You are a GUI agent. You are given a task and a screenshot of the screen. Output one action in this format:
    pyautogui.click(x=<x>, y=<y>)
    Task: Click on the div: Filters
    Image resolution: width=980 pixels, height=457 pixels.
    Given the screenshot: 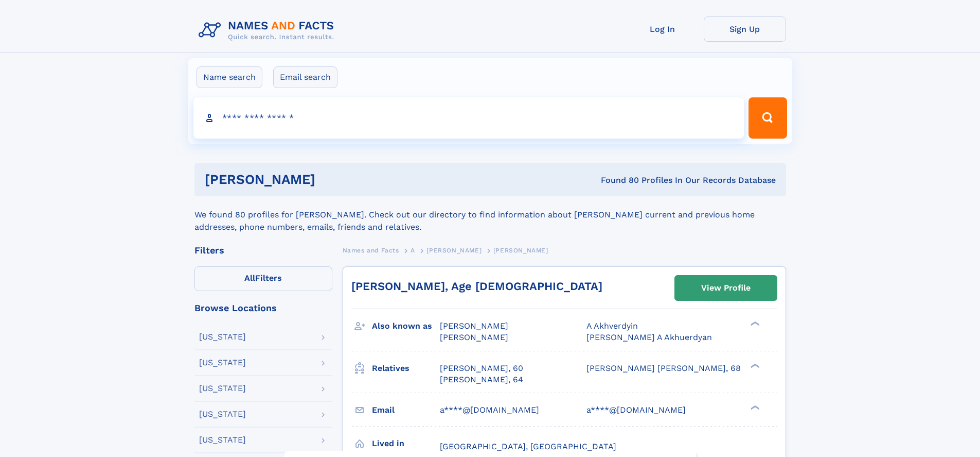 What is the action you would take?
    pyautogui.click(x=264, y=250)
    